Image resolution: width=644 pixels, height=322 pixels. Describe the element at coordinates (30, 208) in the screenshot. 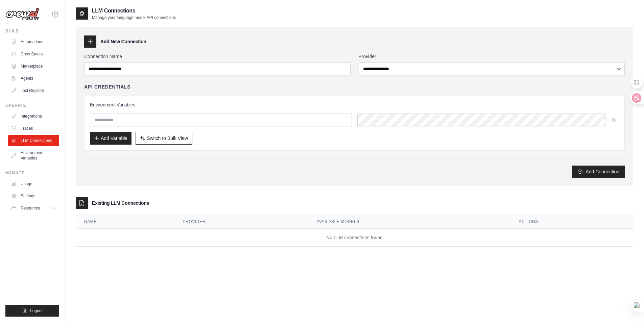

I see `span: Resources` at that location.